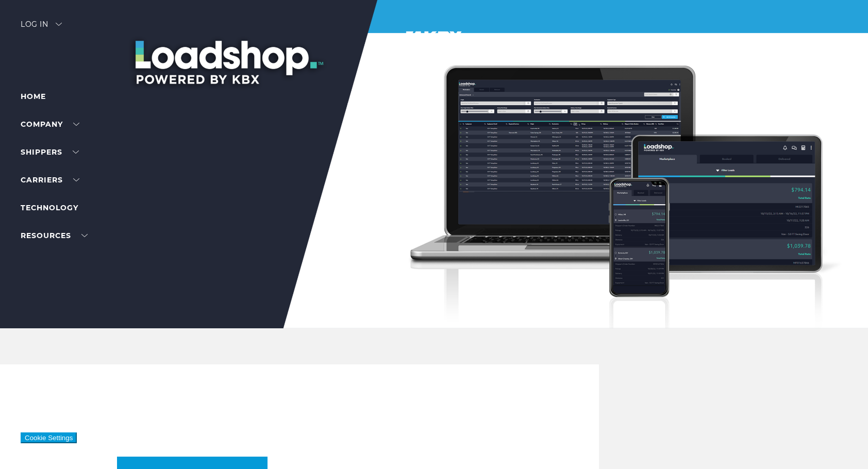  What do you see at coordinates (434, 44) in the screenshot?
I see `img: kbx logo` at bounding box center [434, 44].